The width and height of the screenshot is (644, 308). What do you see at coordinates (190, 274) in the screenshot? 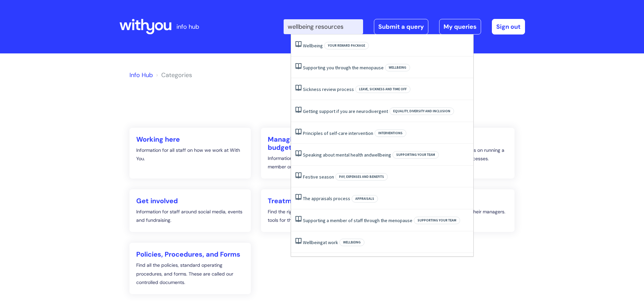
I see `p: Find all the policies, standard operating procedures, and forms. These are called our controlled ...` at bounding box center [190, 274].